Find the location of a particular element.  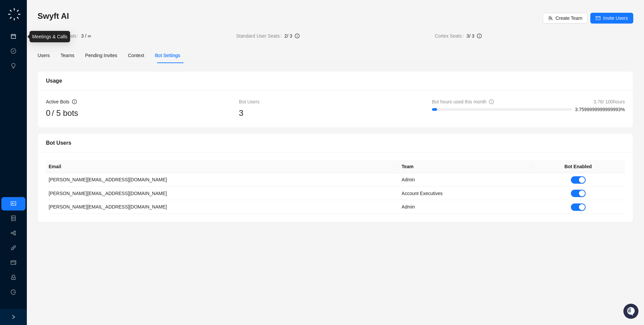

span: Create Team is located at coordinates (568, 19).